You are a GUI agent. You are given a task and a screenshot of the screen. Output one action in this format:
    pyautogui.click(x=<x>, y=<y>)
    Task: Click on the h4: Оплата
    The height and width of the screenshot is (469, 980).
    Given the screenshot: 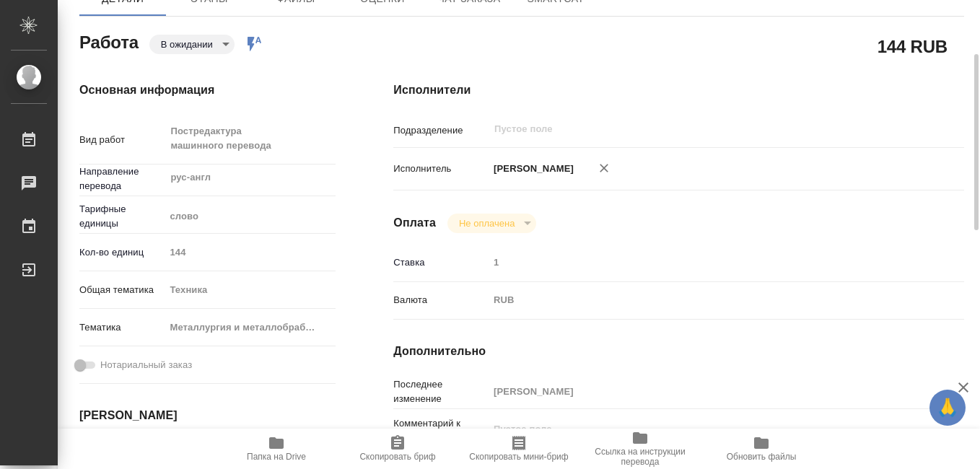 What is the action you would take?
    pyautogui.click(x=414, y=223)
    